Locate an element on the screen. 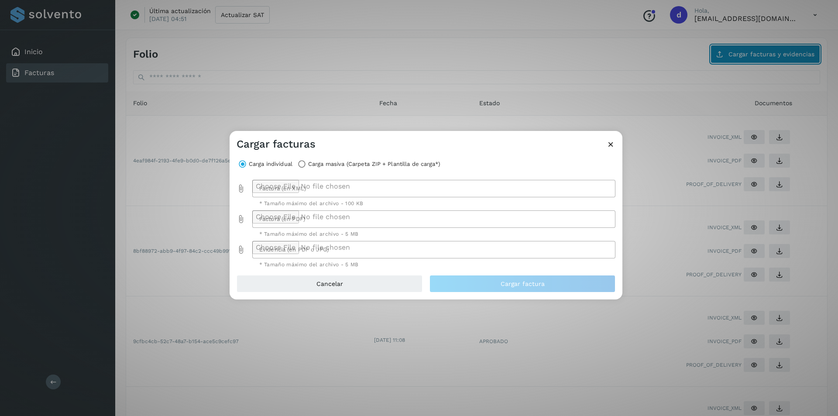 This screenshot has width=838, height=416. span: Cancelar is located at coordinates (330, 284).